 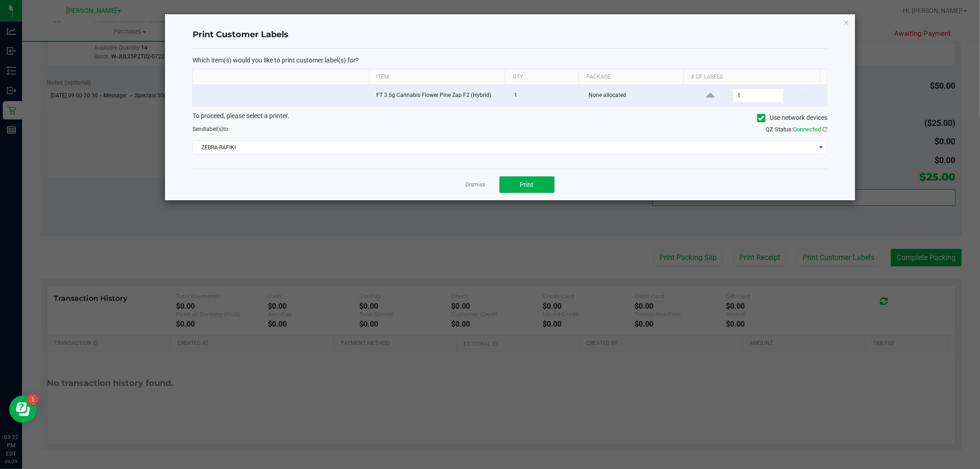 I want to click on th: Qty, so click(x=541, y=77).